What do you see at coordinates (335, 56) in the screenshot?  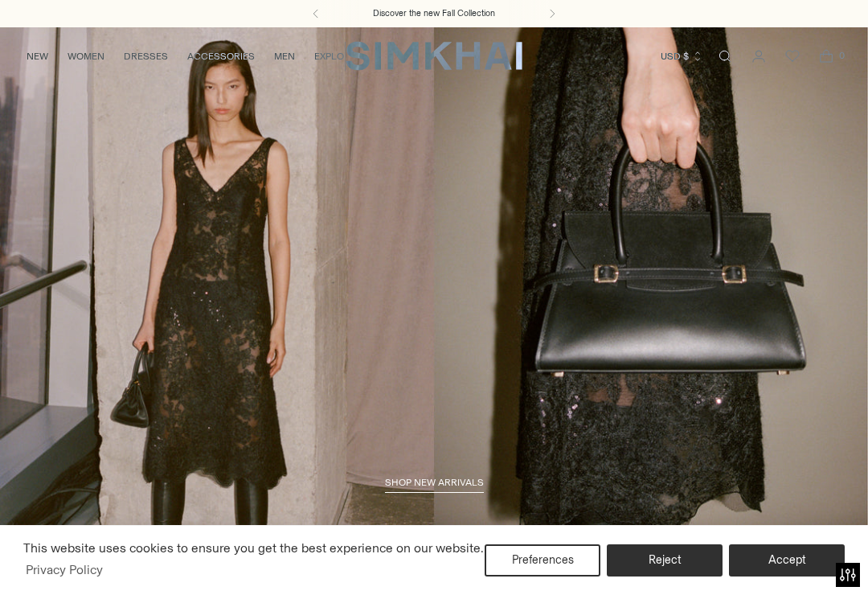 I see `a: EXPLORE` at bounding box center [335, 56].